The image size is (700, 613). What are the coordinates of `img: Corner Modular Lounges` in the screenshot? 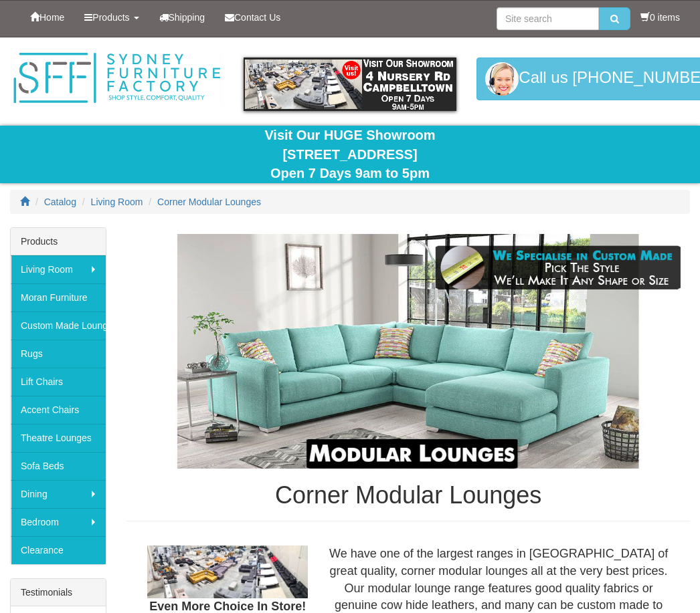 It's located at (408, 351).